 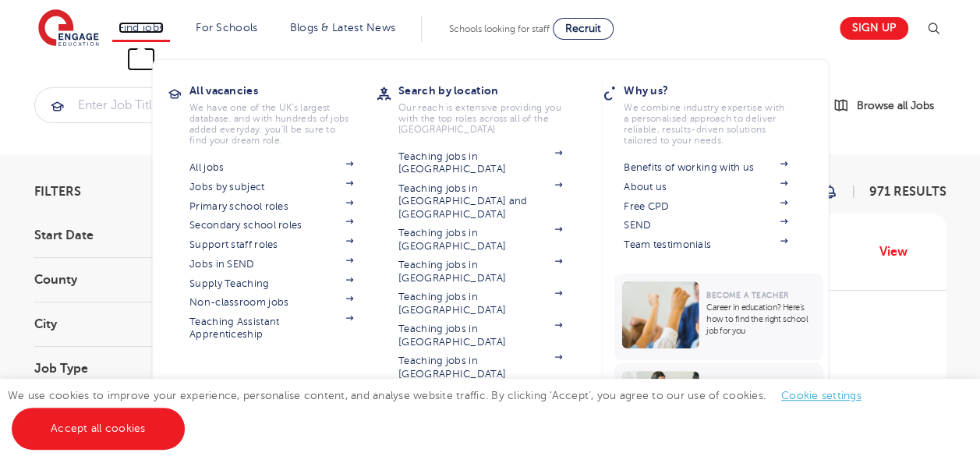 What do you see at coordinates (271, 187) in the screenshot?
I see `a: Jobs by subject` at bounding box center [271, 187].